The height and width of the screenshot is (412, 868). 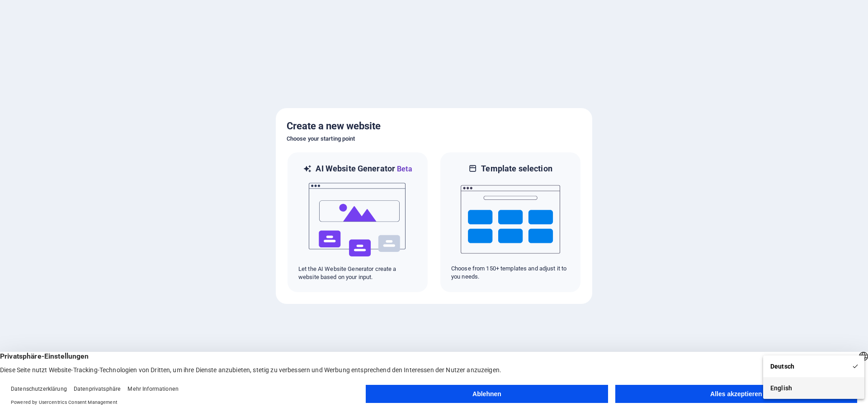 What do you see at coordinates (358, 273) in the screenshot?
I see `p: Let the AI Website Generator create a website based on your input.` at bounding box center [358, 273].